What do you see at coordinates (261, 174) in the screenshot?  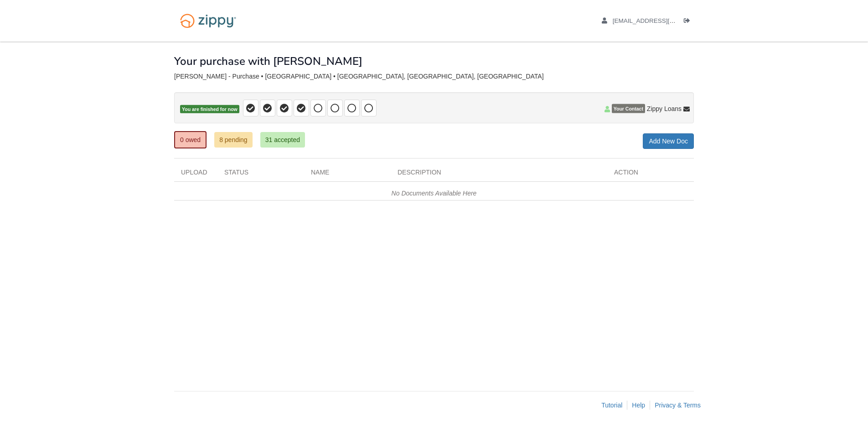 I see `div: Status` at bounding box center [261, 174].